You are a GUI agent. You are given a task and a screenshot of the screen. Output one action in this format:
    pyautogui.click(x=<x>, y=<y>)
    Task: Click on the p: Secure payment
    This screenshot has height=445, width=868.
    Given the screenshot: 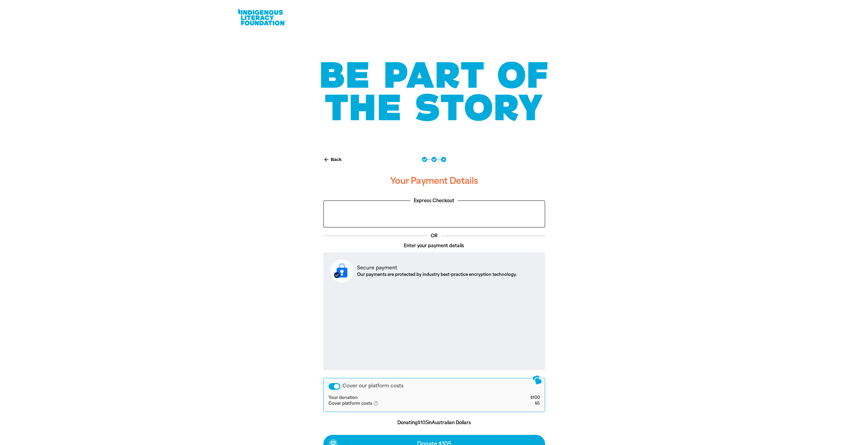 What is the action you would take?
    pyautogui.click(x=437, y=268)
    